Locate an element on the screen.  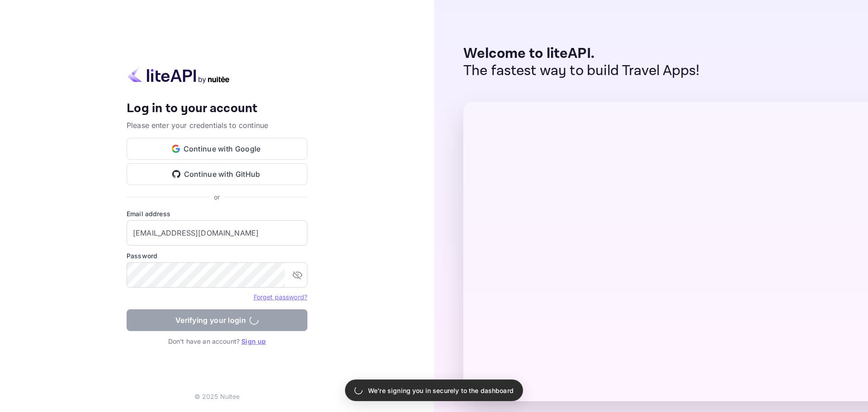
img: liteapi is located at coordinates (179, 75).